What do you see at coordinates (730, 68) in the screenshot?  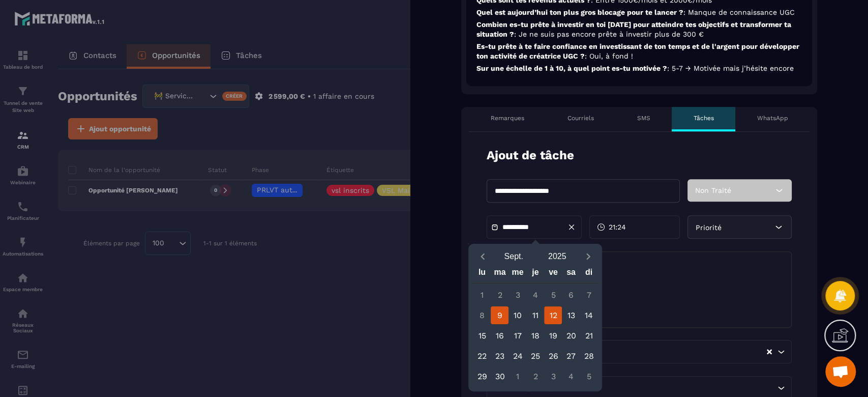 I see `span: : 5-7 → Motivée mais j’hésite encore` at bounding box center [730, 68].